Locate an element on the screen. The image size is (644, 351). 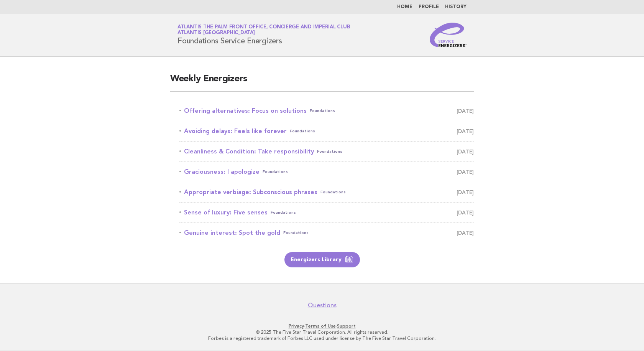
h2: Weekly Energizers is located at coordinates (322, 82).